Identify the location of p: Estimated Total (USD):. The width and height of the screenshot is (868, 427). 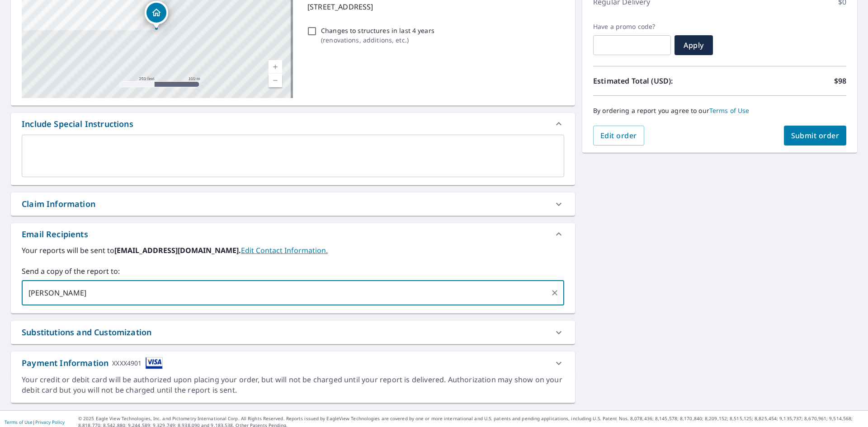
(656, 81).